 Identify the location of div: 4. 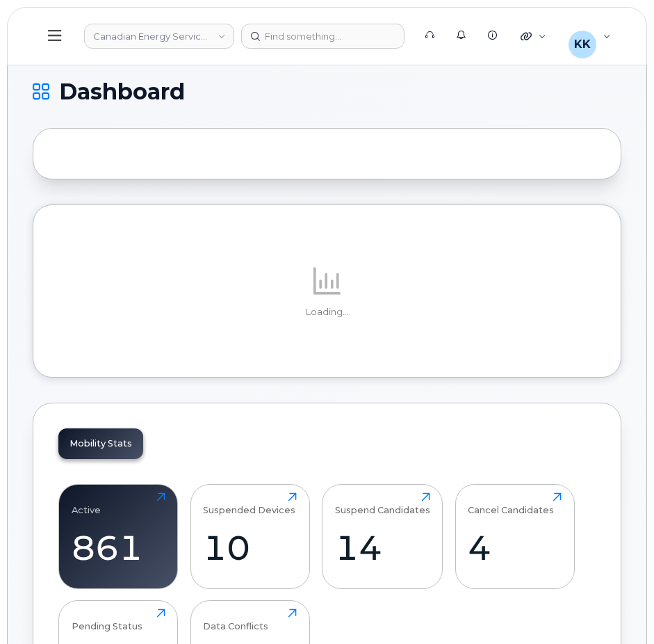
(514, 547).